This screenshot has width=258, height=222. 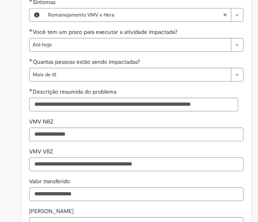 What do you see at coordinates (135, 15) in the screenshot?
I see `span: Remanejamento VMV x Hera` at bounding box center [135, 15].